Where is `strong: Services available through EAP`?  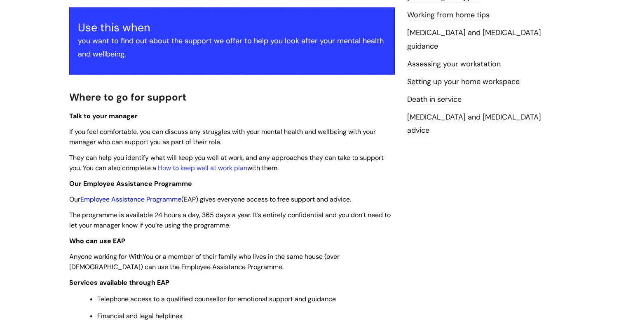
strong: Services available through EAP is located at coordinates (119, 282).